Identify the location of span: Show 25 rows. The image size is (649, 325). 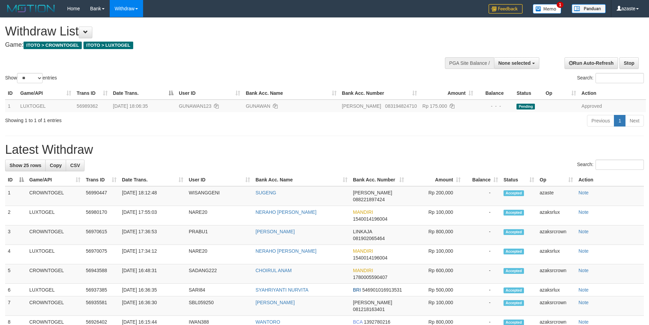
(25, 165).